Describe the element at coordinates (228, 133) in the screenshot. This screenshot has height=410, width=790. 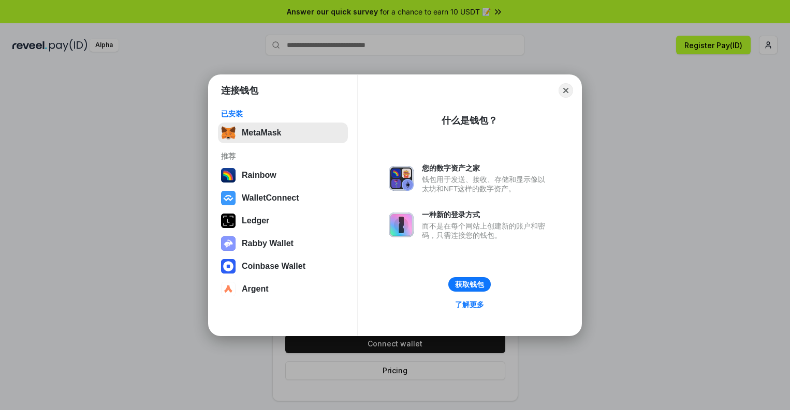
I see `img: svg+xml,%3Csvg%20fill%3D%22none%22%20height%3D%2233%22%20viewBox%3D%220%200%2035%2033%22%20width%...` at that location.